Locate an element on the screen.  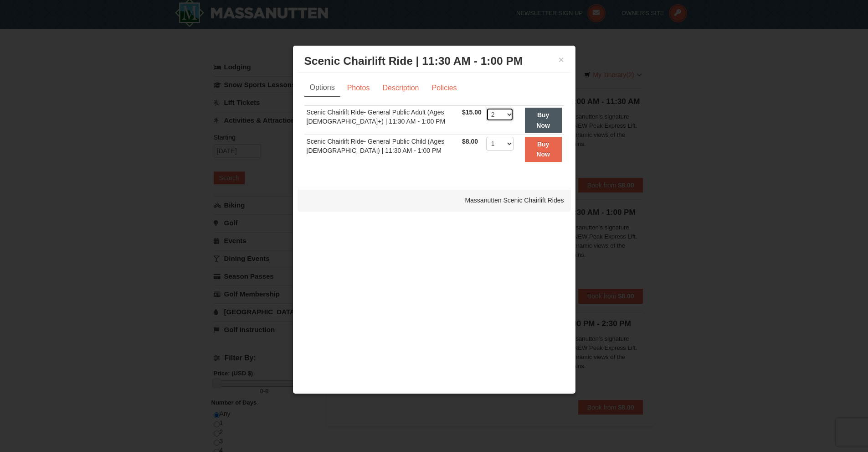
h3: Scenic Chairlift Ride | 11:30 AM - 1:00 PM is located at coordinates (434, 61).